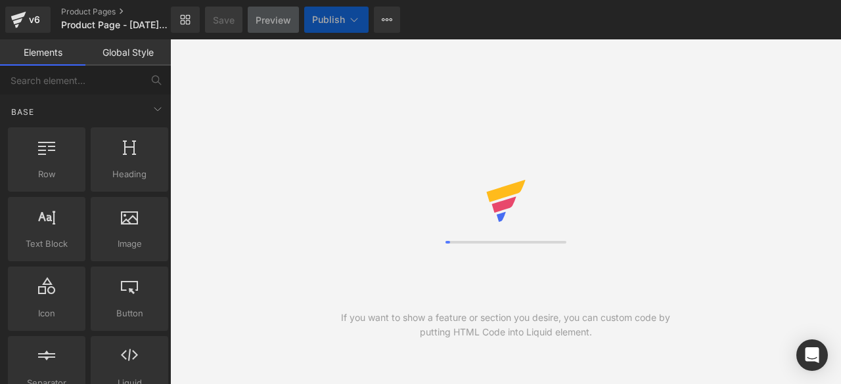  Describe the element at coordinates (273, 20) in the screenshot. I see `span: Preview` at that location.